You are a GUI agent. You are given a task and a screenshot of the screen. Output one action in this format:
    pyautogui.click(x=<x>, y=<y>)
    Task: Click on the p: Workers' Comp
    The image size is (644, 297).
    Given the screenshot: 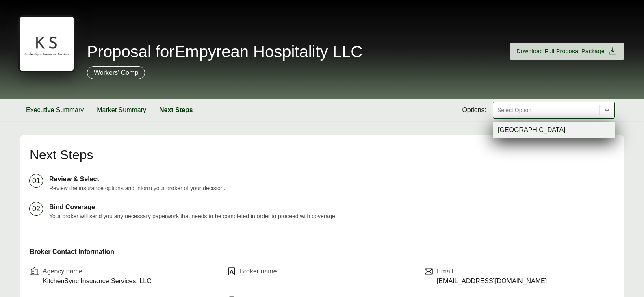 What is the action you would take?
    pyautogui.click(x=116, y=73)
    